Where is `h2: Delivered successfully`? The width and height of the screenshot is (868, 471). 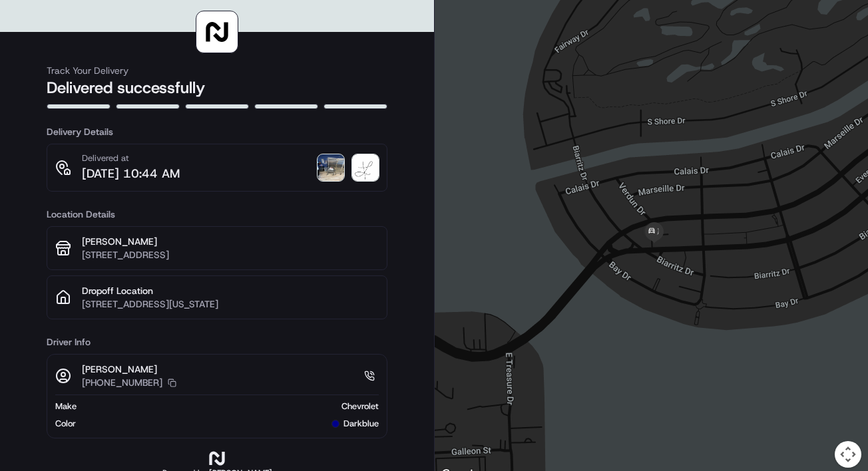 h2: Delivered successfully is located at coordinates (217, 88).